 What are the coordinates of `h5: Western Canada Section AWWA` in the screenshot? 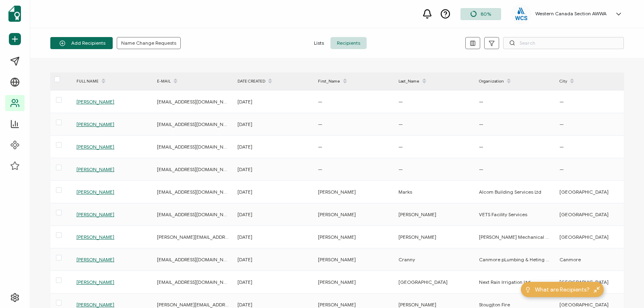 It's located at (571, 14).